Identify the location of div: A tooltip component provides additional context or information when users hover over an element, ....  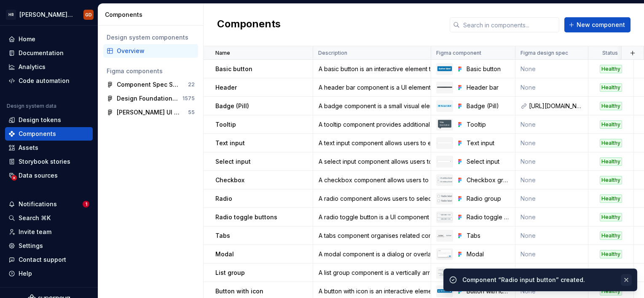
(372, 125).